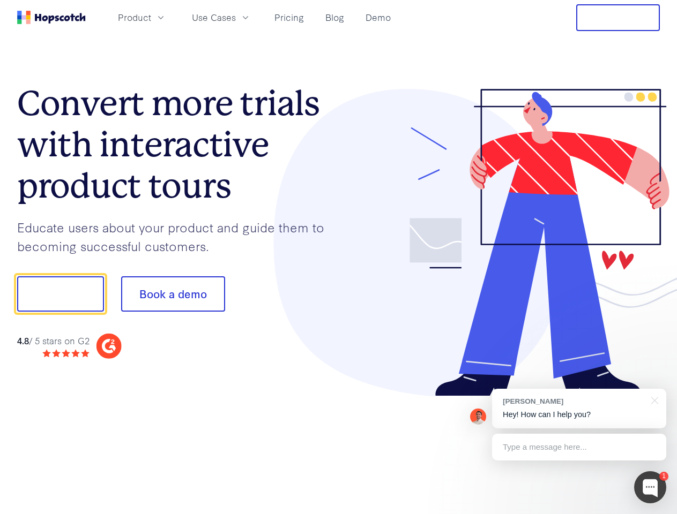  What do you see at coordinates (142, 17) in the screenshot?
I see `button: Product` at bounding box center [142, 17].